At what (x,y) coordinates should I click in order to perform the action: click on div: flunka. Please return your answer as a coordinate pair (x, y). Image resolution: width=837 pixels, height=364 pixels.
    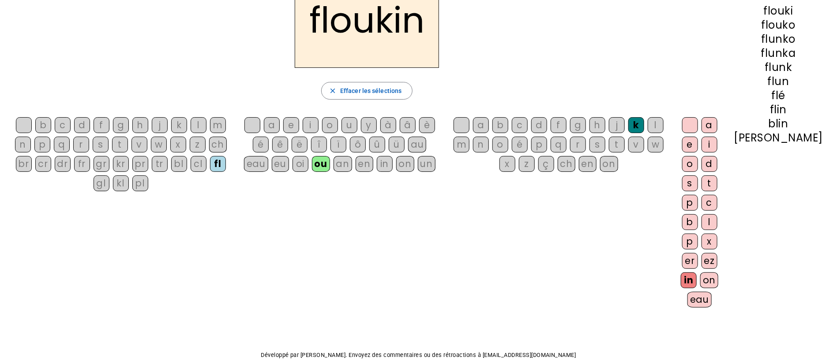
    Looking at the image, I should click on (778, 53).